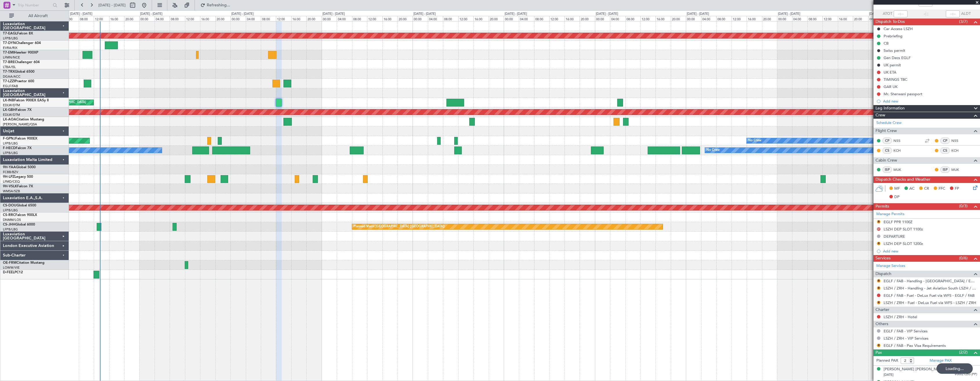 This screenshot has width=980, height=381. Describe the element at coordinates (11, 191) in the screenshot. I see `a: WMSA/SZB` at that location.